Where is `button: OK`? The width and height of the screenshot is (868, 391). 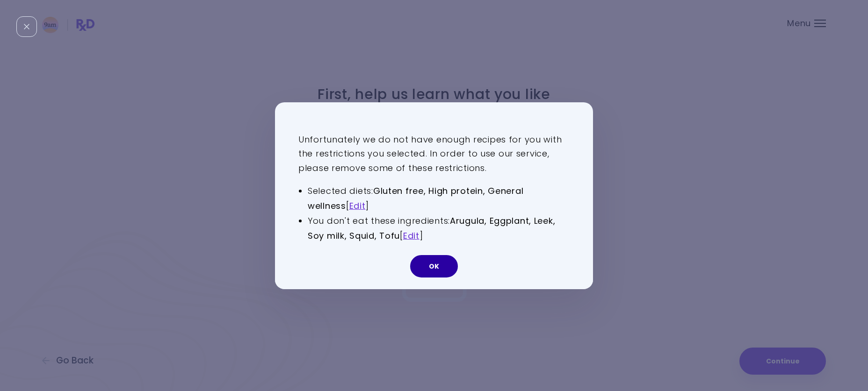 button: OK is located at coordinates (434, 266).